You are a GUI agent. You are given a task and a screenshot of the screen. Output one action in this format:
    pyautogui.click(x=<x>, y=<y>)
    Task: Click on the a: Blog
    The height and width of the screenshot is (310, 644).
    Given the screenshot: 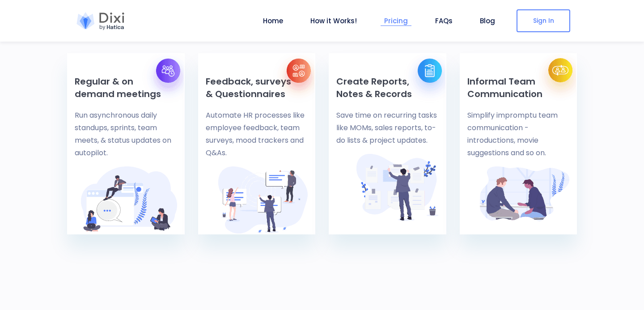 What is the action you would take?
    pyautogui.click(x=488, y=21)
    